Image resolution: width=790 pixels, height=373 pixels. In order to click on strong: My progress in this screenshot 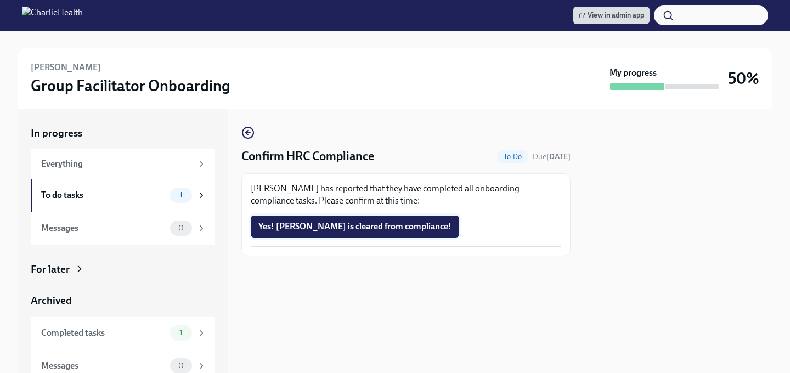, I will do `click(633, 73)`.